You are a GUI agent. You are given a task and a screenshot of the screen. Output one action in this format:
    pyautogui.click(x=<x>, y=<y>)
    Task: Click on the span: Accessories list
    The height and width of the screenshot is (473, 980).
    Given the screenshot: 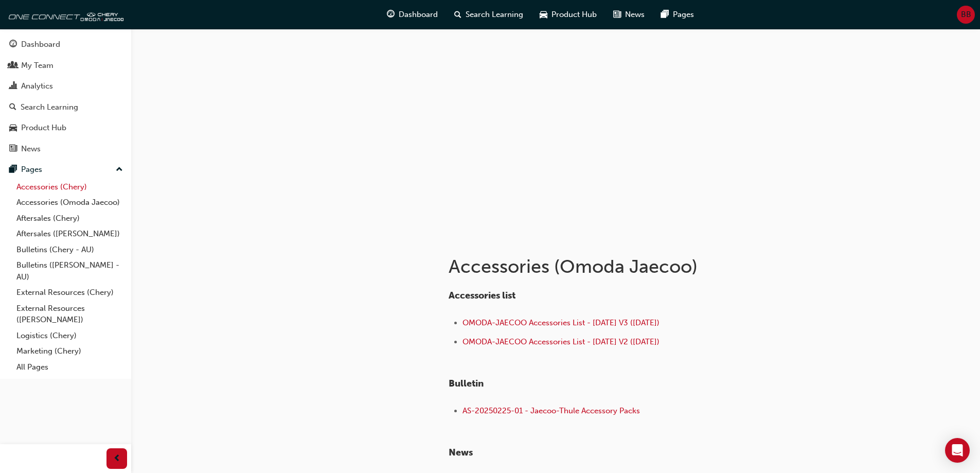 What is the action you would take?
    pyautogui.click(x=482, y=296)
    